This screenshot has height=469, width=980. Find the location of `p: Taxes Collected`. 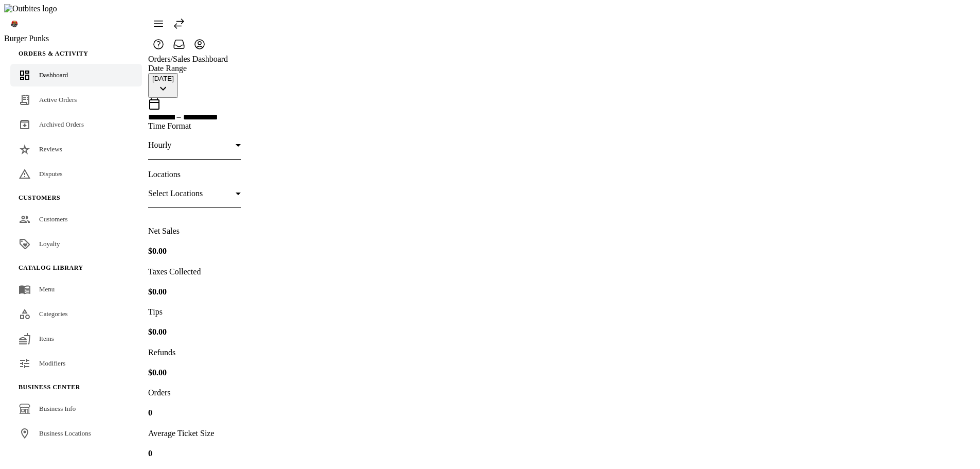

p: Taxes Collected is located at coordinates (558, 272).